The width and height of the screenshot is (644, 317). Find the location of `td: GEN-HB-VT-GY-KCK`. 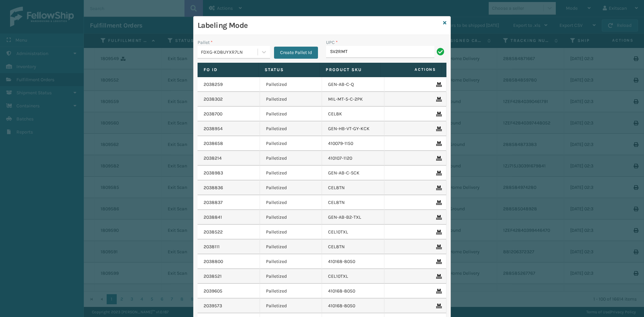

td: GEN-HB-VT-GY-KCK is located at coordinates (353, 128).